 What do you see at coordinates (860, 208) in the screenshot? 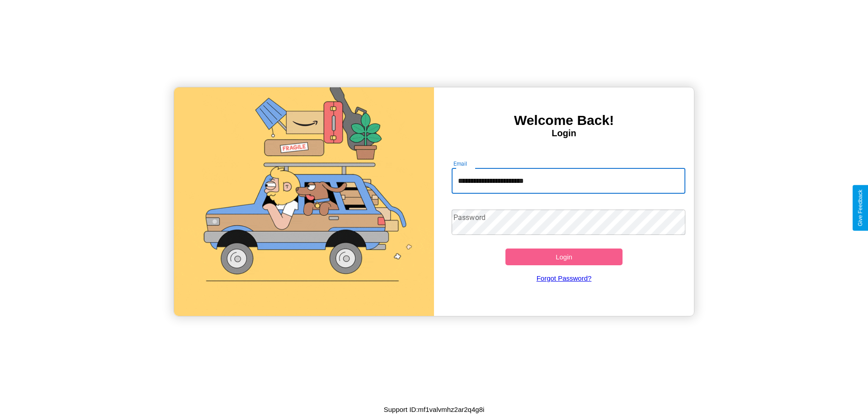
I see `div: Give Feedback` at bounding box center [860, 208].